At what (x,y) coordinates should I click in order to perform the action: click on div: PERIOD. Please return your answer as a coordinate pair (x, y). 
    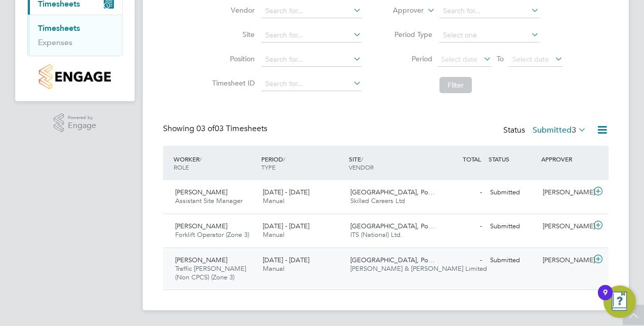
    Looking at the image, I should click on (303, 163).